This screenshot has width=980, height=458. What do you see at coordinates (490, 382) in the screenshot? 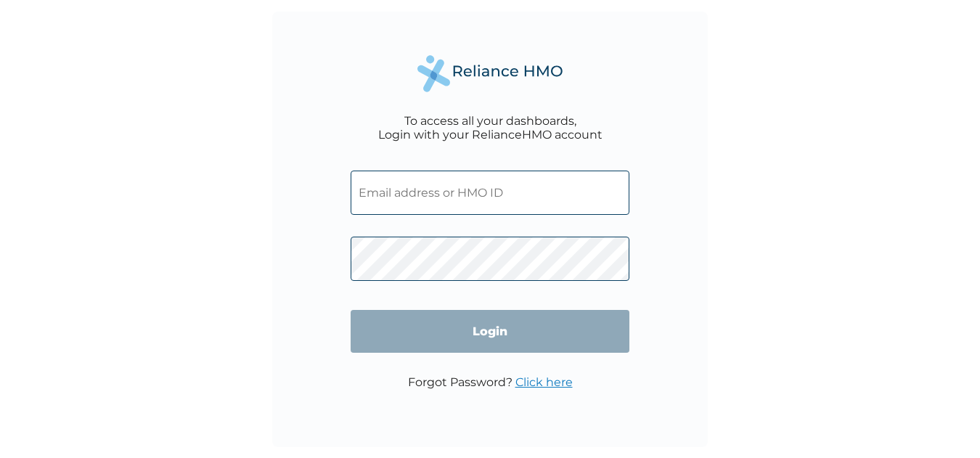
I see `p: Forgot Password?` at bounding box center [490, 382].